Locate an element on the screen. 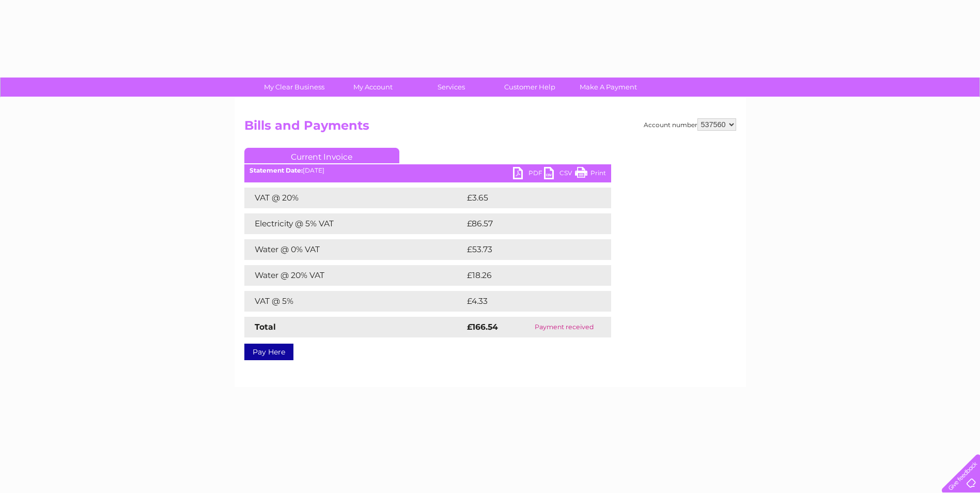  strong: £166.54 is located at coordinates (483, 326).